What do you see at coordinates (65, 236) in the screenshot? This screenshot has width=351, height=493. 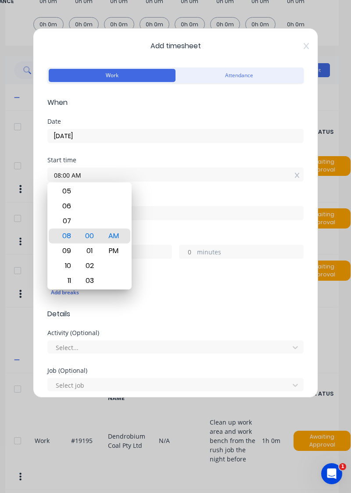 I see `div: Hour` at bounding box center [65, 236].